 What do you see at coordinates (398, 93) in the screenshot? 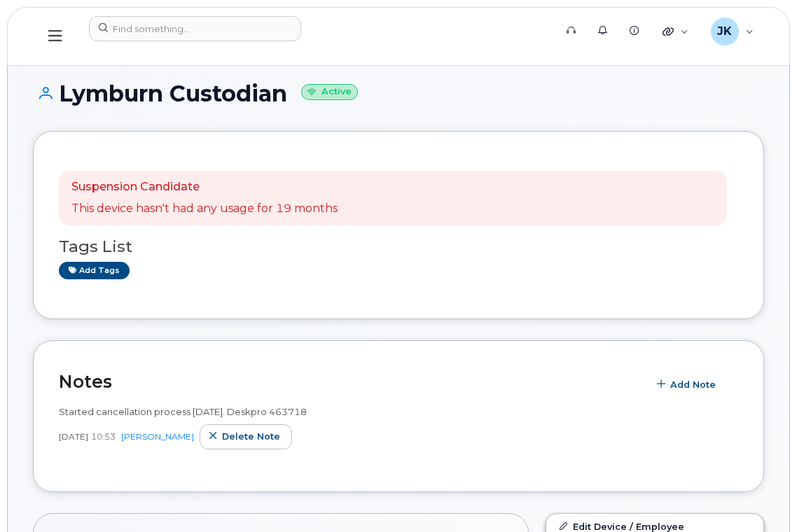
I see `h1: Lymburn Custodian` at bounding box center [398, 93].